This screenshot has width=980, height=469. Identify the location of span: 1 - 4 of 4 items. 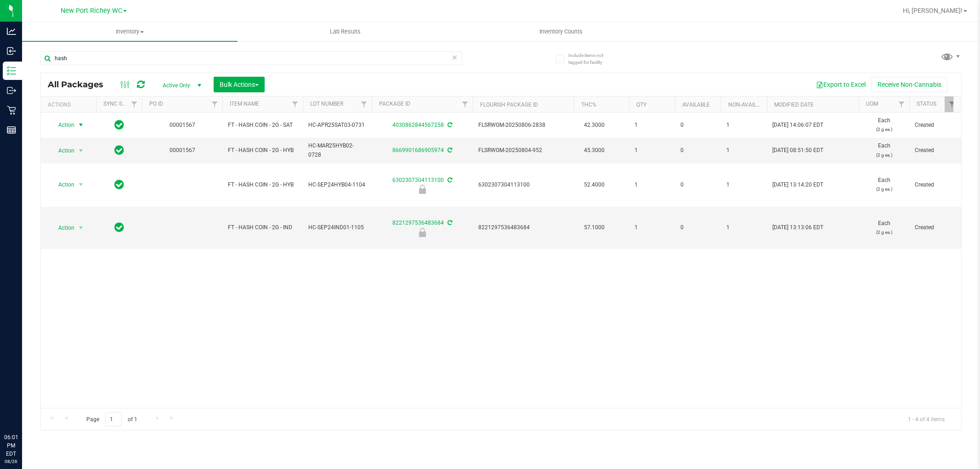
(926, 419).